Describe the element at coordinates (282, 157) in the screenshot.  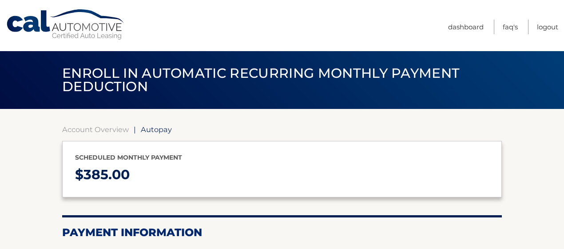
I see `p: Scheduled monthly payment` at that location.